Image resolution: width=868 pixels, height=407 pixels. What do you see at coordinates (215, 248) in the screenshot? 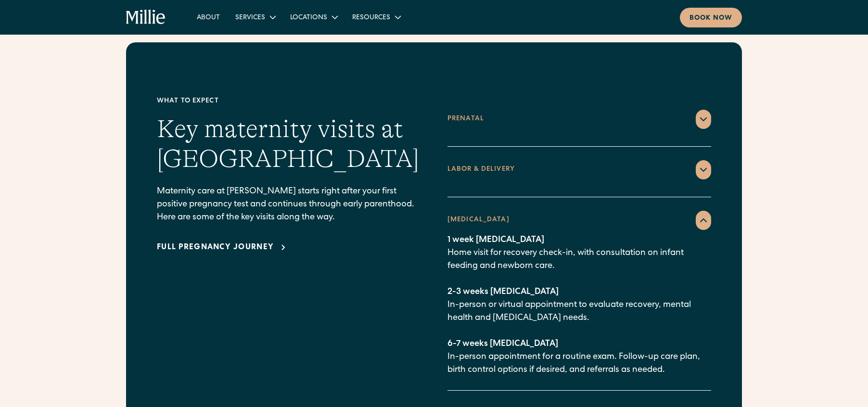
I see `div: Full pregnancy journey` at bounding box center [215, 248].